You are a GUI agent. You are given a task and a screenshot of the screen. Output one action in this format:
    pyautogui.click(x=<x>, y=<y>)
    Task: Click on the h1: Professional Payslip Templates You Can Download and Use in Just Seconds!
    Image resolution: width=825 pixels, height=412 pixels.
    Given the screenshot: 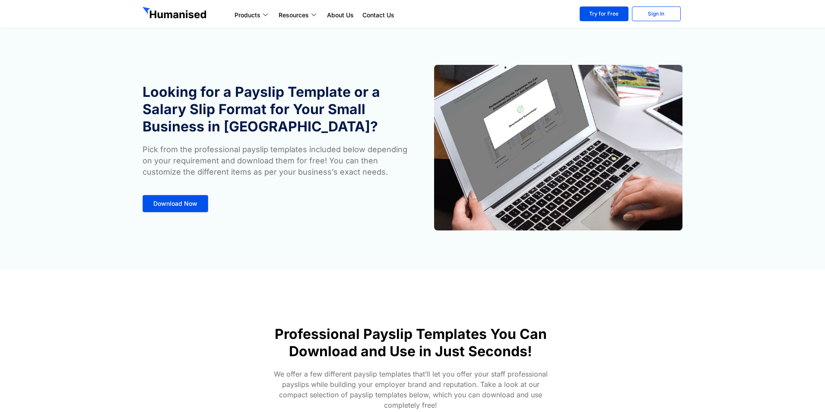 What is the action you would take?
    pyautogui.click(x=411, y=342)
    